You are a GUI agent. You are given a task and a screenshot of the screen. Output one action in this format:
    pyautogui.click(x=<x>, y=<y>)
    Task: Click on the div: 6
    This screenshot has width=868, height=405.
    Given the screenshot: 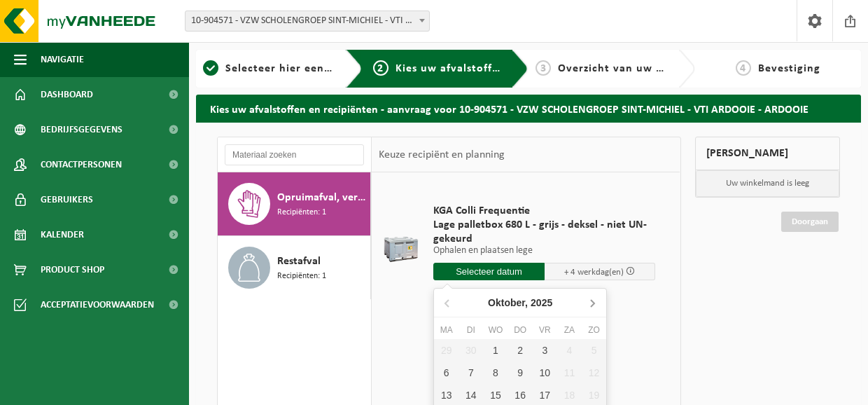 What is the action you would take?
    pyautogui.click(x=446, y=372)
    